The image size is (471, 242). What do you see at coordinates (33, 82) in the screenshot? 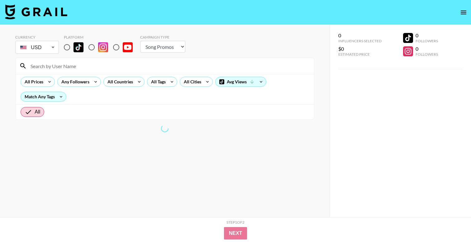
I see `div: All Prices` at bounding box center [33, 82].